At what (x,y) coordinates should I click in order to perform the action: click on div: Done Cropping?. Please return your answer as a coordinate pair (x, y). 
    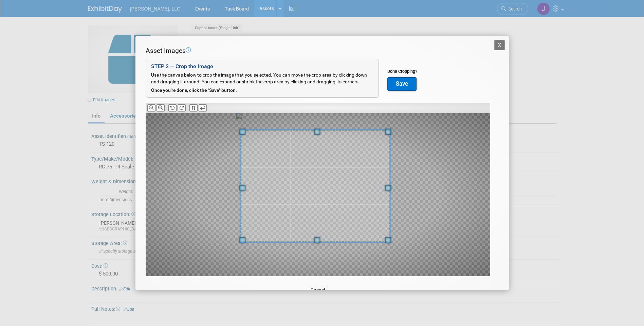
    Looking at the image, I should click on (402, 71).